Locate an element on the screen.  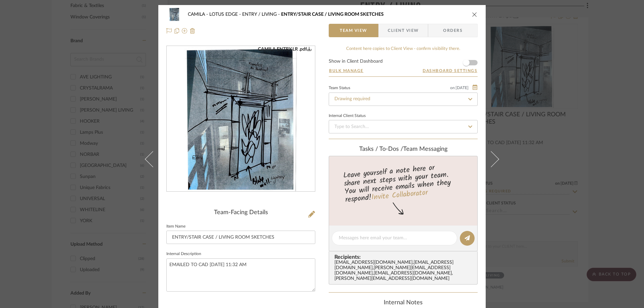
div: Leave yourself a note here or share next steps with your team. You will receive emails when they ... is located at coordinates (403, 183).